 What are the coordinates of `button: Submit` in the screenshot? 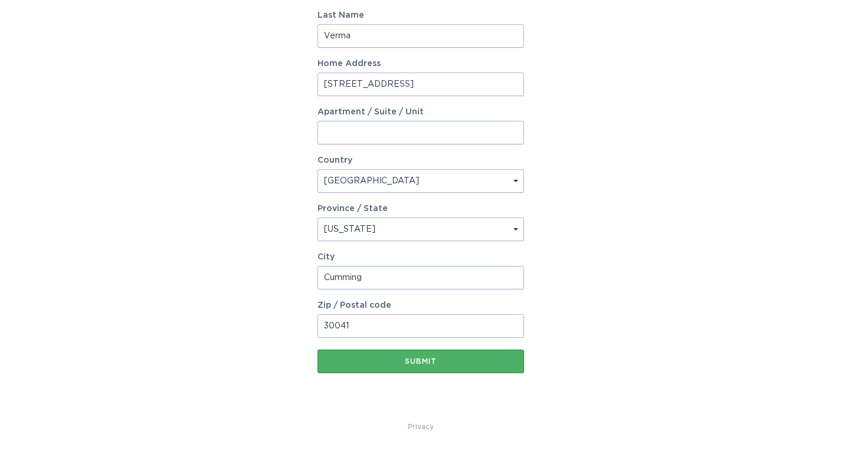 It's located at (421, 362).